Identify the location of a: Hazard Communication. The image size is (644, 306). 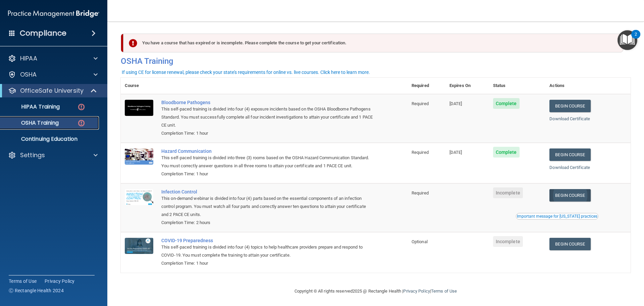
(268, 151).